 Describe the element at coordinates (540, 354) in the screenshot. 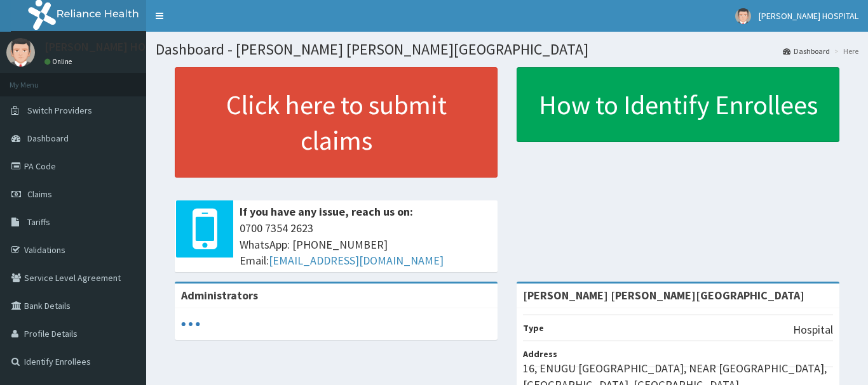

I see `b: Address` at that location.